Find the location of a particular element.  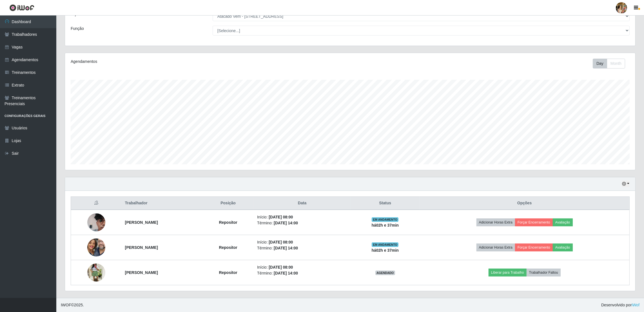

span: AGENDADO is located at coordinates (386, 273).